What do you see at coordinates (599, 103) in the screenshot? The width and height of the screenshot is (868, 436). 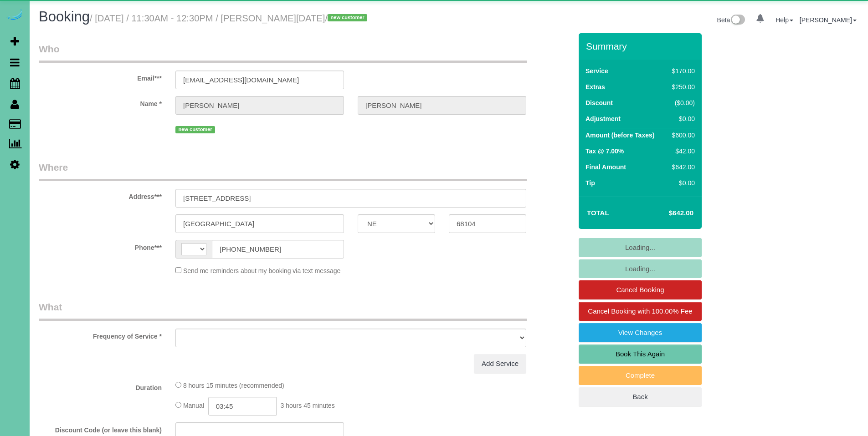 I see `label: Discount` at bounding box center [599, 103].